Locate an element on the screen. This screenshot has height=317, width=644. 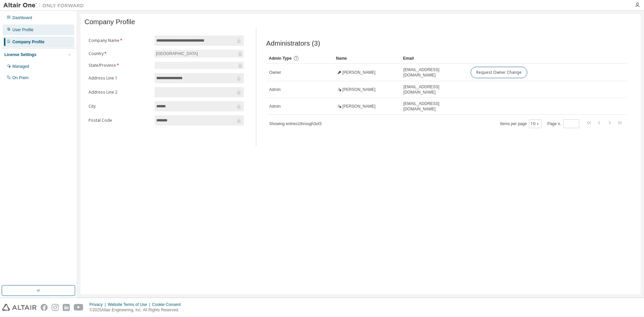
label: State/Province is located at coordinates (120, 65).